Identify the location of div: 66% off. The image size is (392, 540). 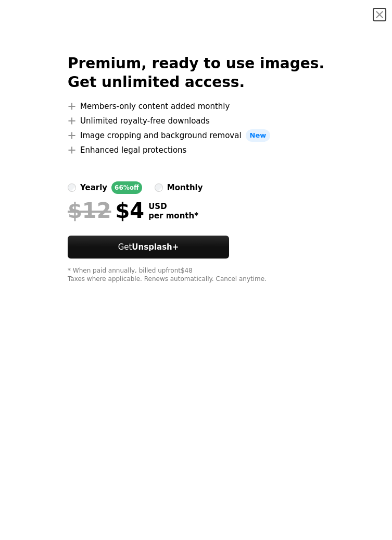
(127, 188).